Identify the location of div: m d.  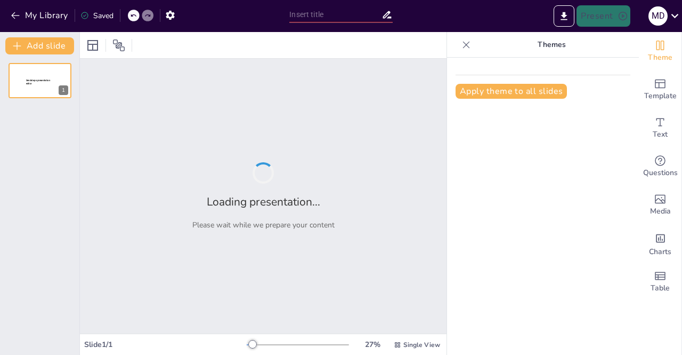
(658, 16).